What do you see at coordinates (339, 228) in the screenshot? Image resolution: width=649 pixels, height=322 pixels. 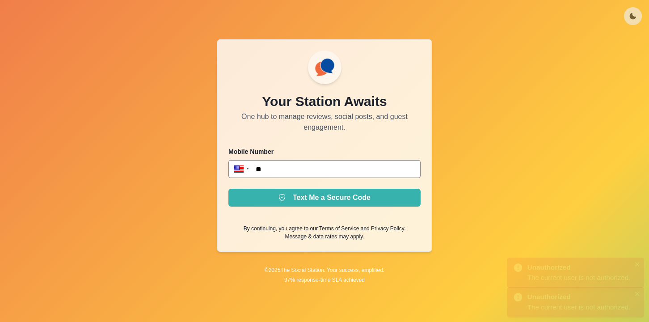 I see `a: Terms of Service` at bounding box center [339, 228].